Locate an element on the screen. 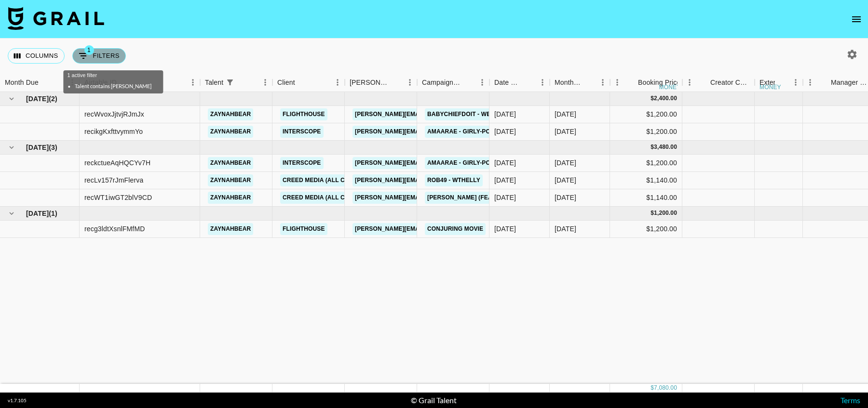 The height and width of the screenshot is (408, 868). div: recLv157rJmFlerva is located at coordinates (114, 180).